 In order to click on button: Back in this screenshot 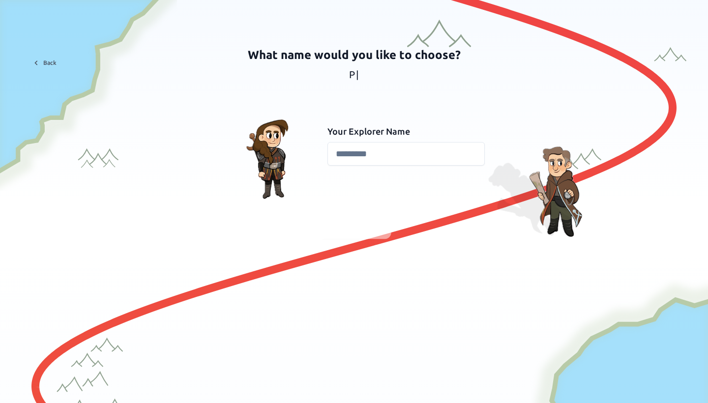, I will do `click(44, 63)`.